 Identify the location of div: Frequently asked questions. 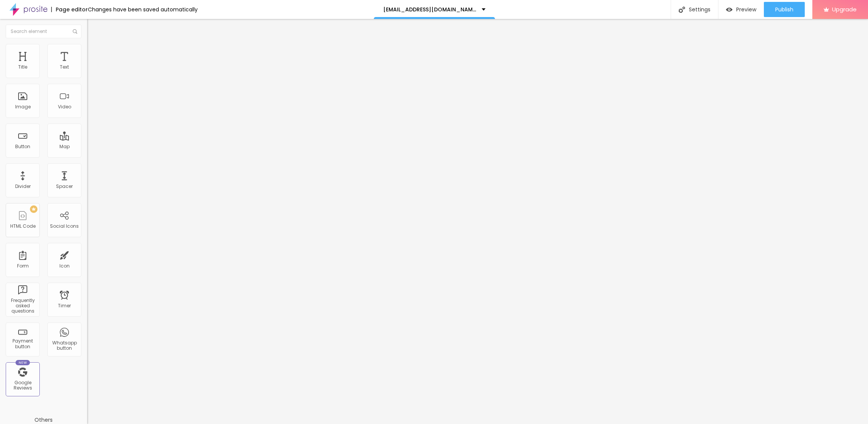
(22, 305).